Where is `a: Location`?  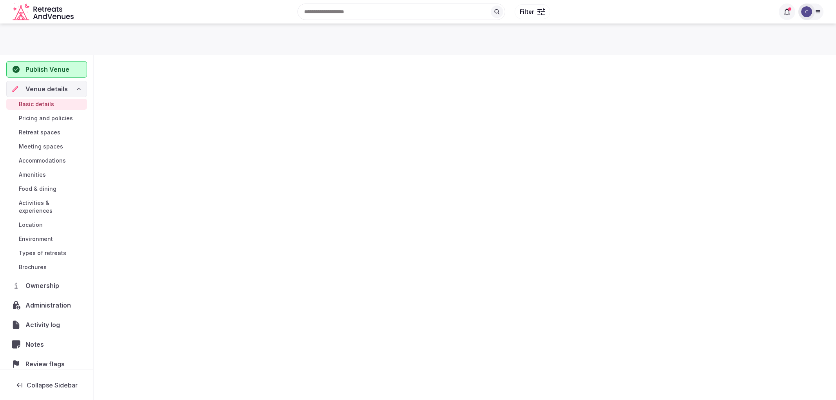
a: Location is located at coordinates (47, 225).